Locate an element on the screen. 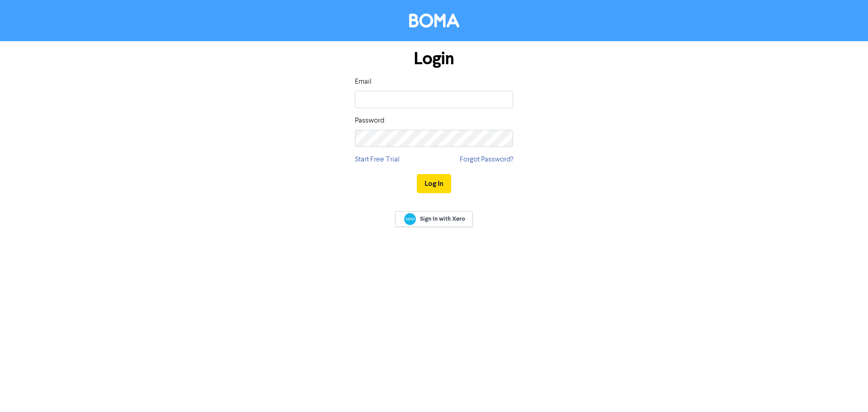 This screenshot has height=412, width=868. label: Email is located at coordinates (363, 82).